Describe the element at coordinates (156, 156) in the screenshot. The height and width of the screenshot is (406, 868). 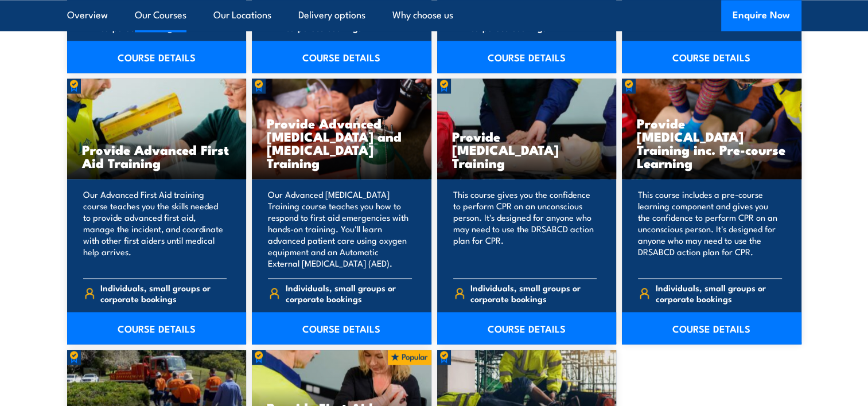
I see `h3: Provide Advanced First Aid Training` at that location.